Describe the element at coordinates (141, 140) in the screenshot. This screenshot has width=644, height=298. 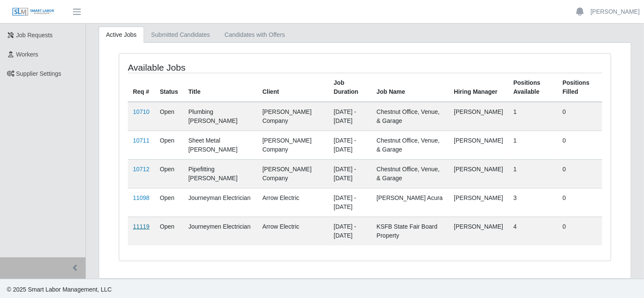
I see `a: 10711` at that location.